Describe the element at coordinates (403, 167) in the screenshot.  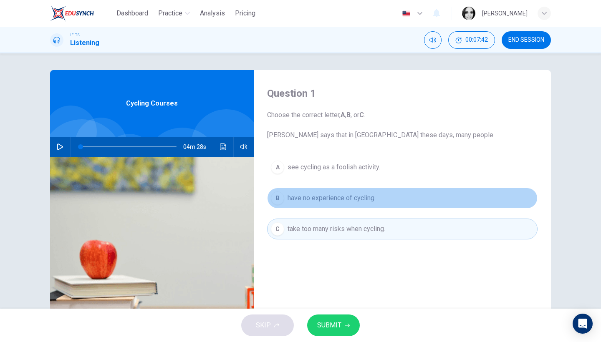
I see `button: Asee cycling as a foolish activity.` at that location.